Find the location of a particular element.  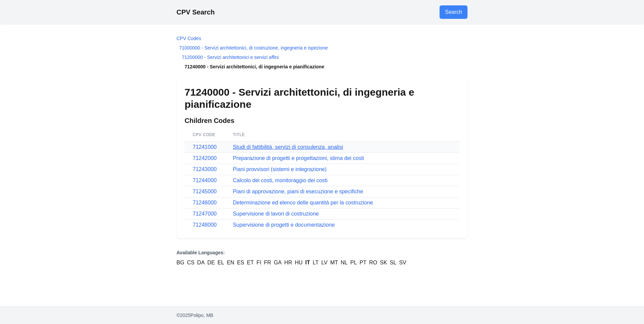

a: DA is located at coordinates (200, 262).